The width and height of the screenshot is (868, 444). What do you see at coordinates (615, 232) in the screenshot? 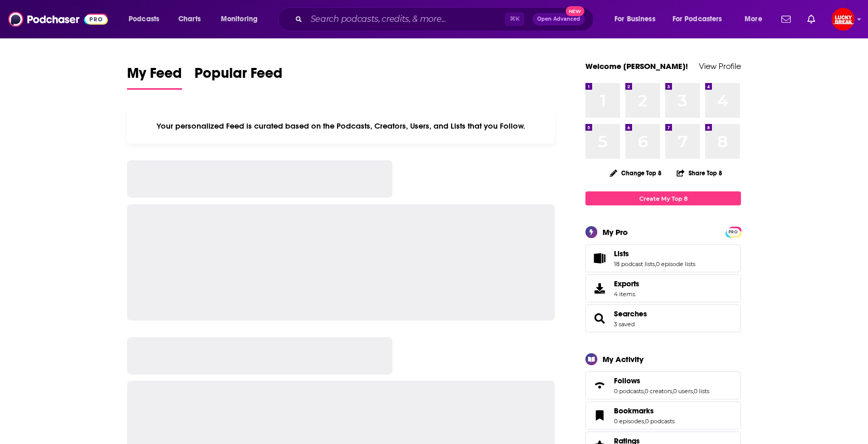
I see `div: My Pro` at bounding box center [615, 232].